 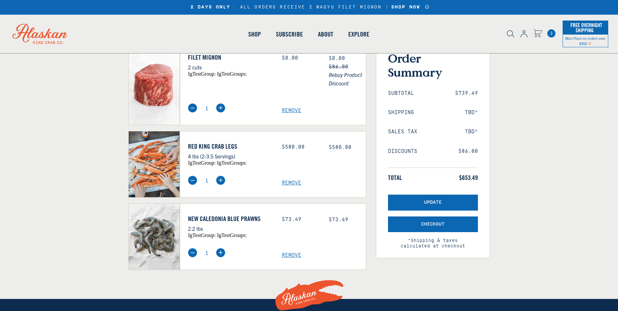 I want to click on button: Update, so click(x=433, y=202).